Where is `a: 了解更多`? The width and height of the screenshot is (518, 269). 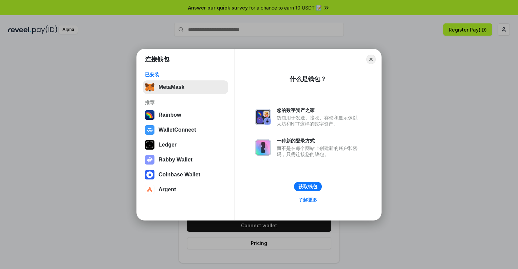
a: 了解更多 is located at coordinates (308, 200).